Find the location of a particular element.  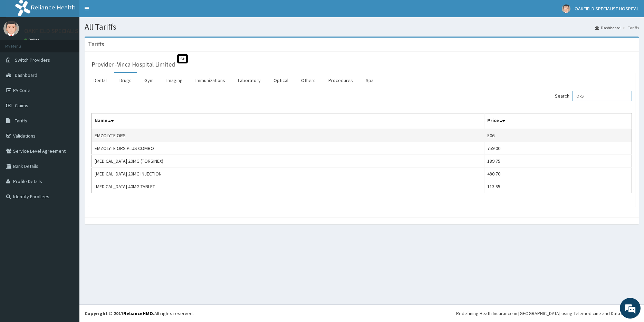

li: Tariffs is located at coordinates (630, 28).